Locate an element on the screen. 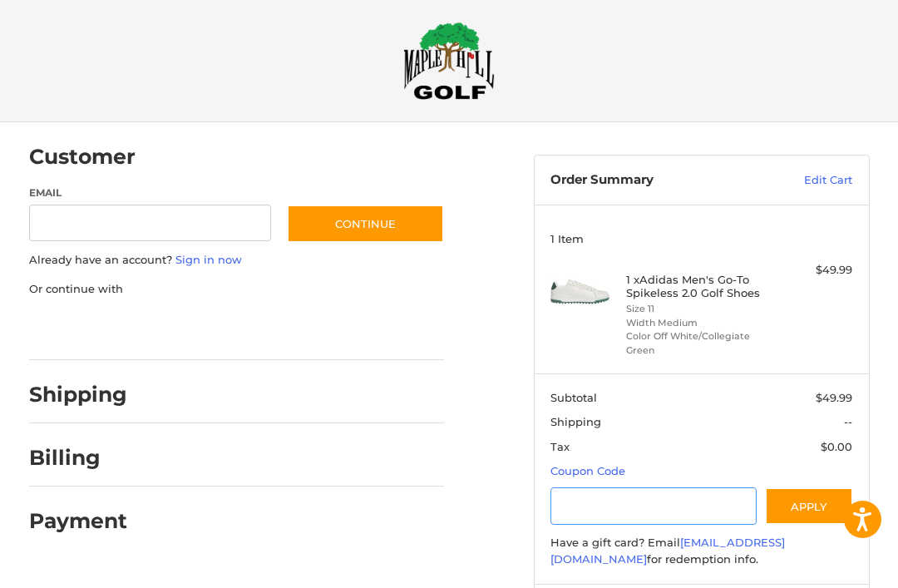  a: Sign in now is located at coordinates (209, 260).